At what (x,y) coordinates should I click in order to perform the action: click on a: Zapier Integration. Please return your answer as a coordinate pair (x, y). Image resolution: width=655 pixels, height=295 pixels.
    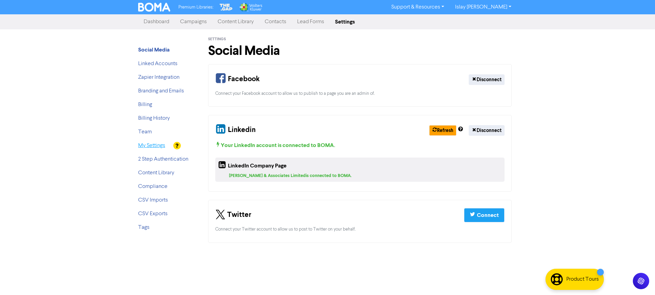
    Looking at the image, I should click on (159, 77).